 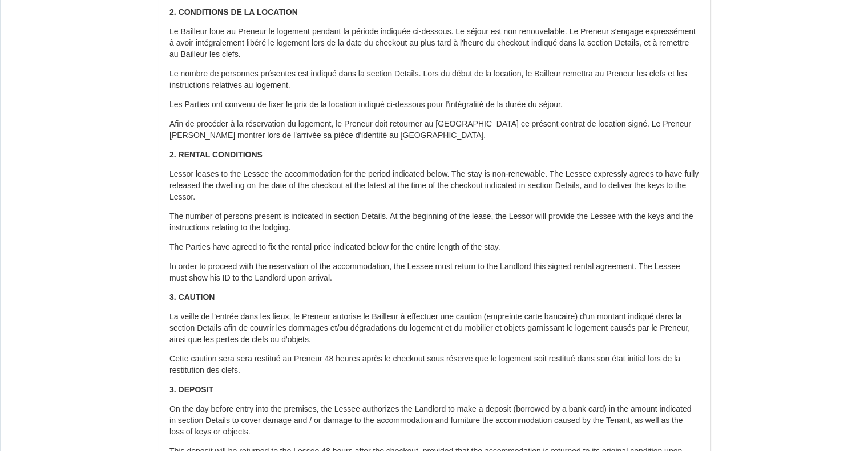 What do you see at coordinates (192, 297) in the screenshot?
I see `strong: 3. CAUTION` at bounding box center [192, 297].